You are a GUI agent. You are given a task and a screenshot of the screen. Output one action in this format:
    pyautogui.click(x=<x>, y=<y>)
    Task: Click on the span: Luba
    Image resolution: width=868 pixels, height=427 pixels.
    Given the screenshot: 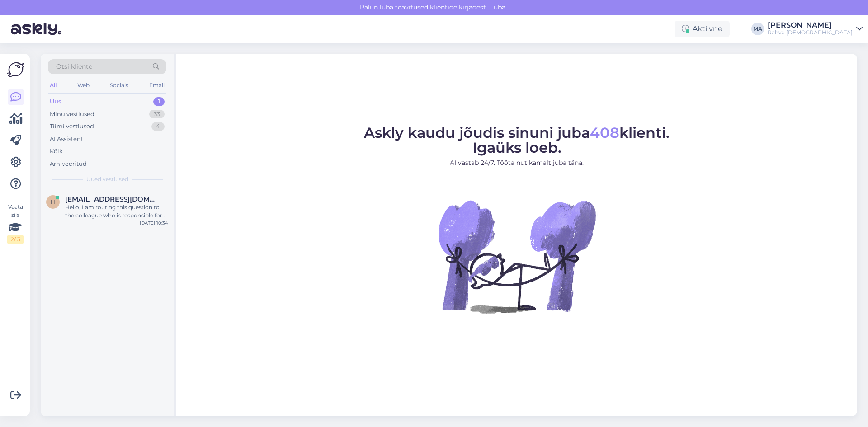 What is the action you would take?
    pyautogui.click(x=498, y=7)
    